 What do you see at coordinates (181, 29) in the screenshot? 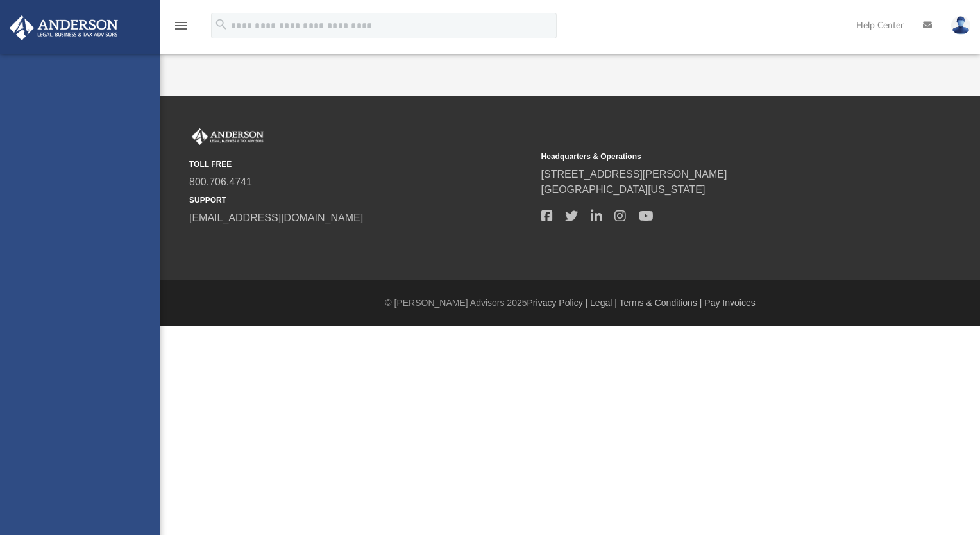
I see `a: menu` at bounding box center [181, 29].